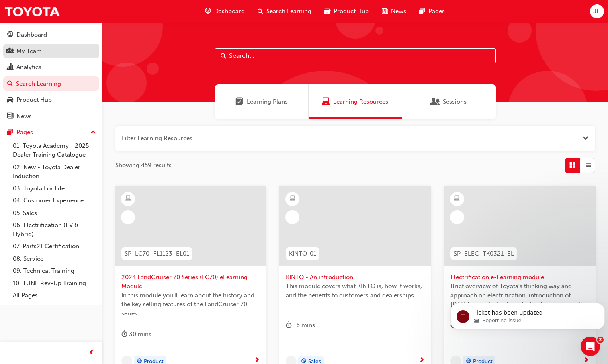 This screenshot has width=608, height=364. I want to click on a: 09. Technical Training, so click(54, 271).